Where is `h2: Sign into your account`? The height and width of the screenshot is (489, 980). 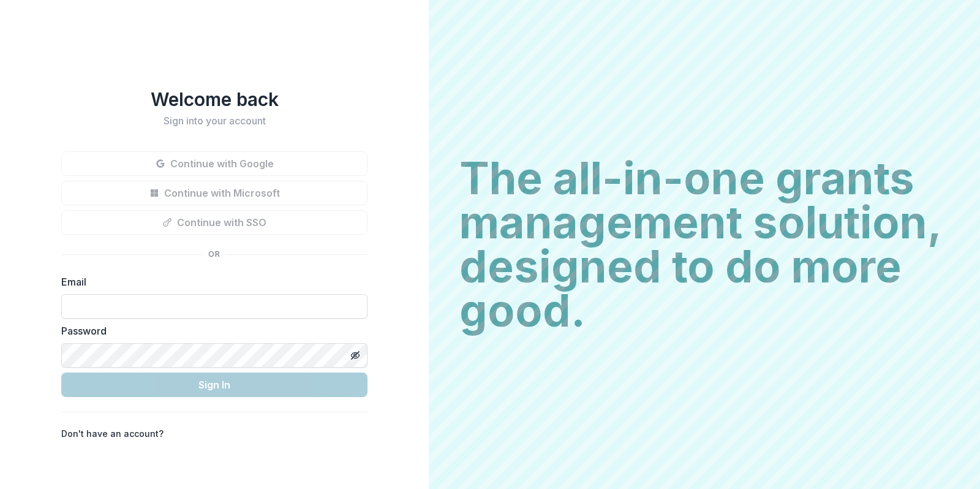
h2: Sign into your account is located at coordinates (214, 120).